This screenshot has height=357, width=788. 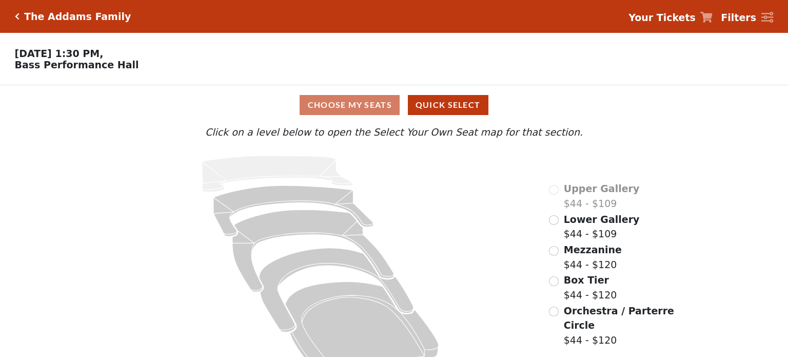 I want to click on h5: The Addams Family, so click(x=77, y=16).